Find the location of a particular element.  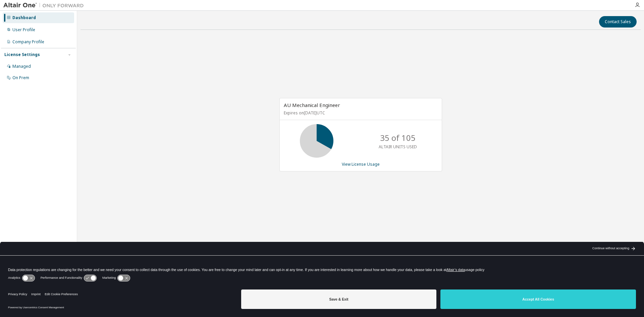

div: Managed is located at coordinates (22, 66).